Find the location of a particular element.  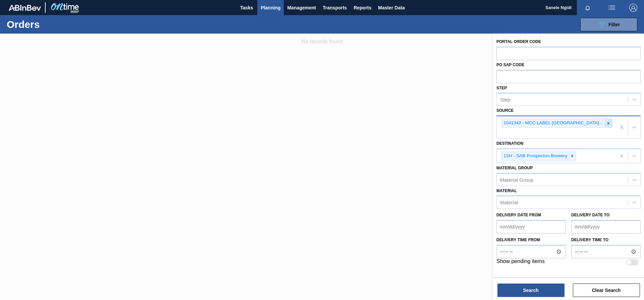

label: Portal Order Code is located at coordinates (519, 42).